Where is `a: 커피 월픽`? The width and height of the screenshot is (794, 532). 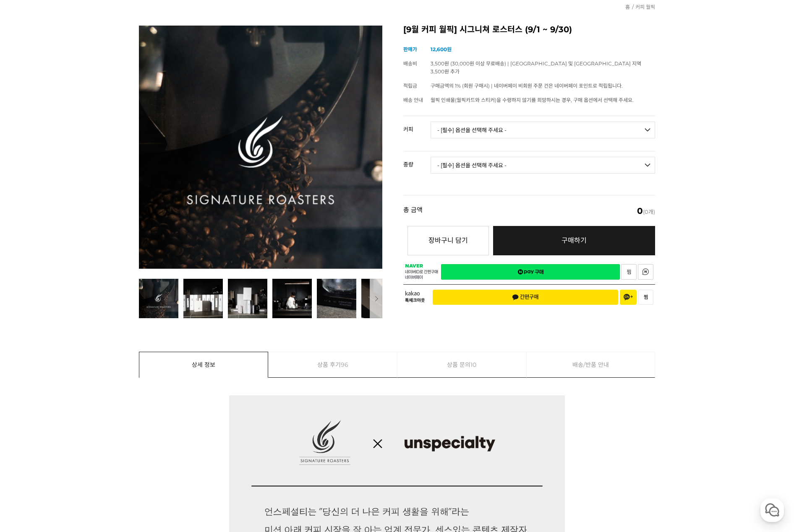 a: 커피 월픽 is located at coordinates (645, 7).